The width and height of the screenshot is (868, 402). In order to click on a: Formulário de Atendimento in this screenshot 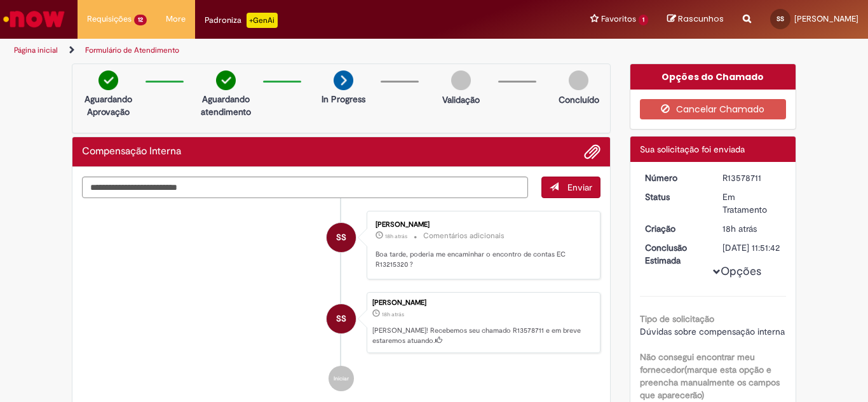, I will do `click(132, 50)`.